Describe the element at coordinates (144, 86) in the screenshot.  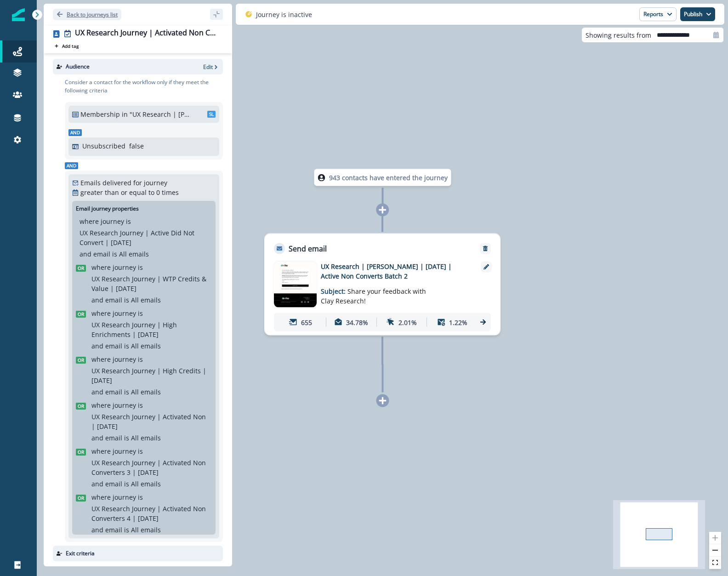
I see `p: Consider a contact for the workflow only if they meet the following criteria` at that location.